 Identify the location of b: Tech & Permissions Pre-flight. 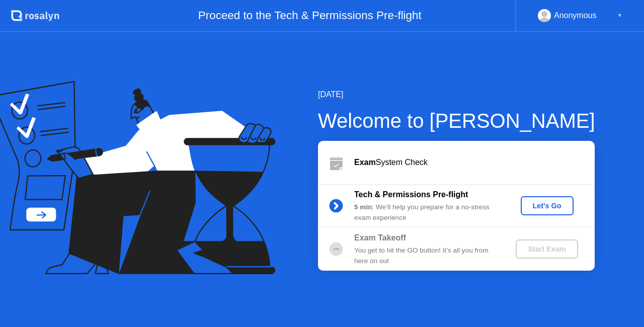
(411, 194).